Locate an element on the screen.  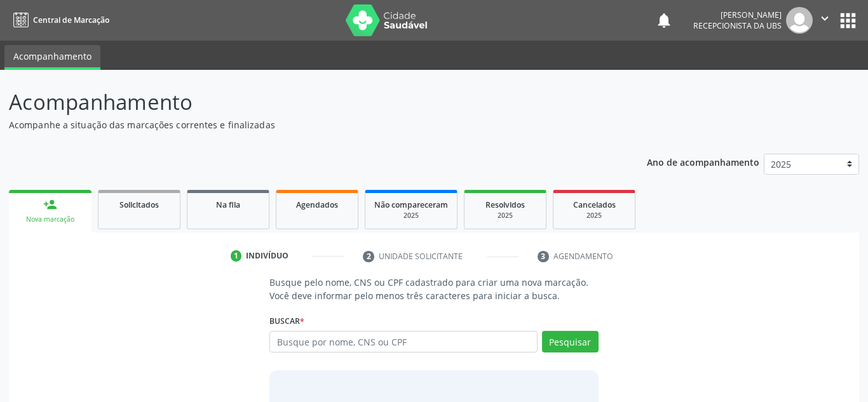
a: Central de Marcação is located at coordinates (59, 20).